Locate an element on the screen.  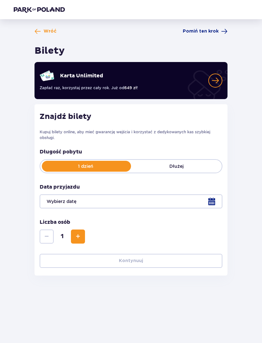
p: 1 dzień is located at coordinates (86, 166).